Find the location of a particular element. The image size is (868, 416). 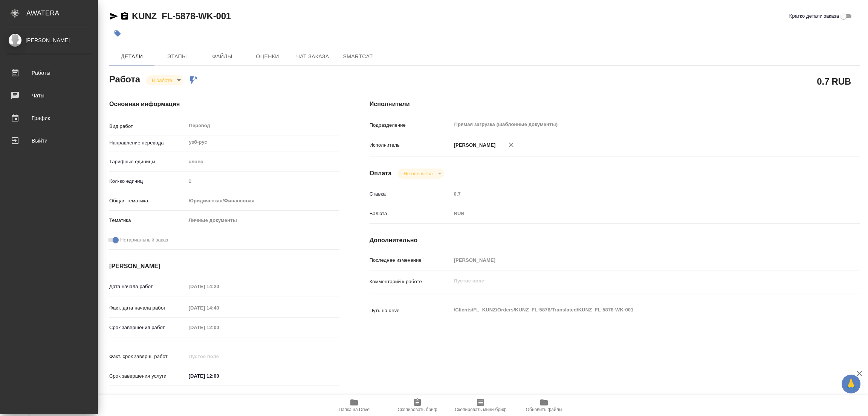

input: ✎ Введи что-нибудь is located at coordinates (219, 376).